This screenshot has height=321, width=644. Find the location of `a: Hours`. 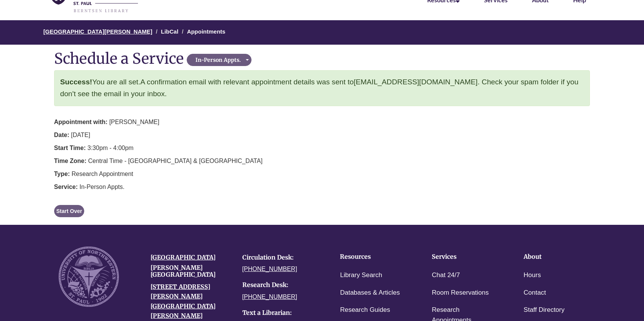

a: Hours is located at coordinates (532, 275).